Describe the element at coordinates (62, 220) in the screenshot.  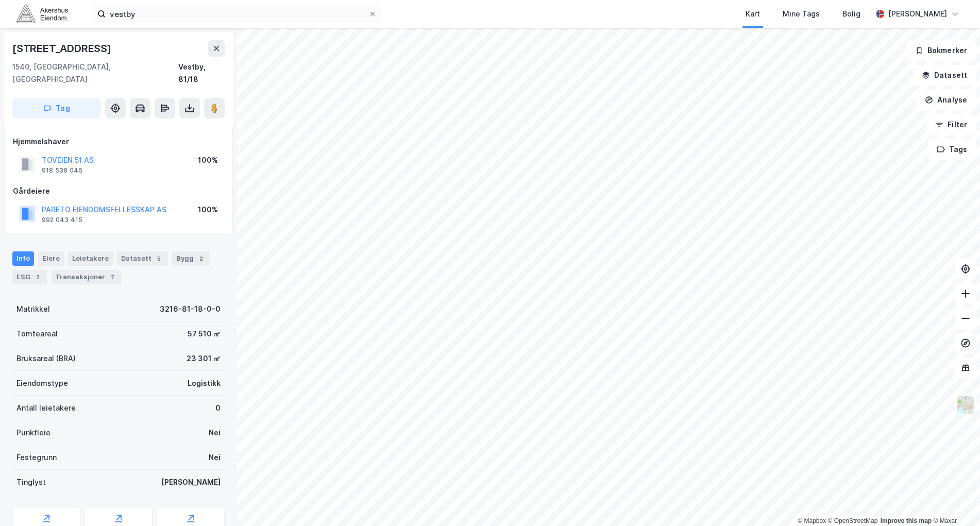
I see `div: 992 043 415` at that location.